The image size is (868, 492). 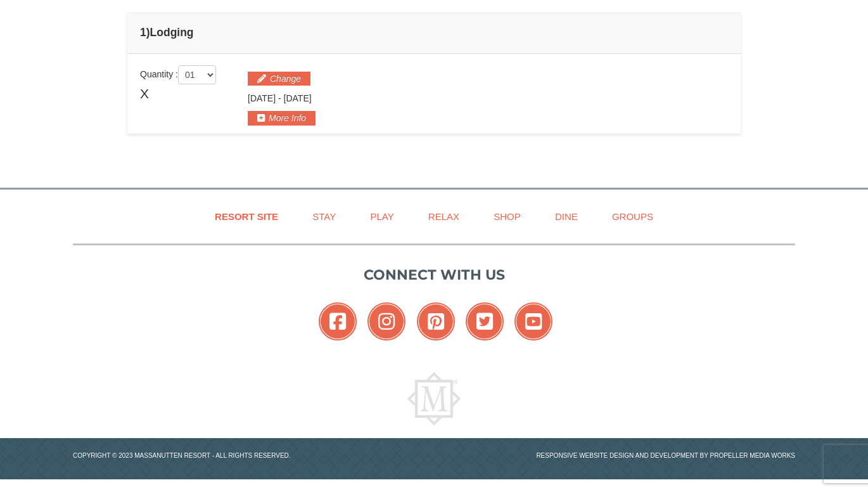 What do you see at coordinates (381, 216) in the screenshot?
I see `a: Play` at bounding box center [381, 216].